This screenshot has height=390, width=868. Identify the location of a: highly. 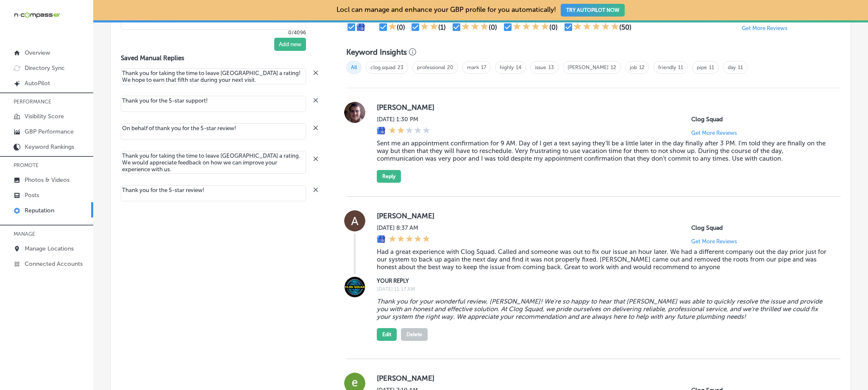
(506, 68).